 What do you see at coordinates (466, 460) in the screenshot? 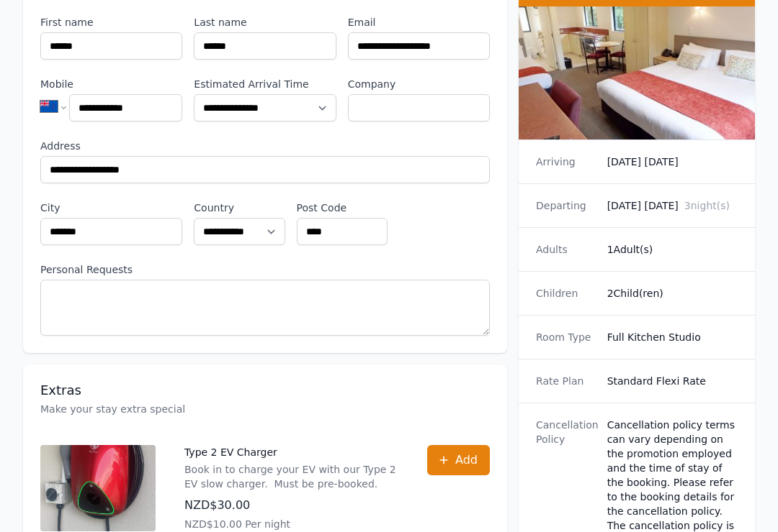
I see `span: Add` at bounding box center [466, 460].